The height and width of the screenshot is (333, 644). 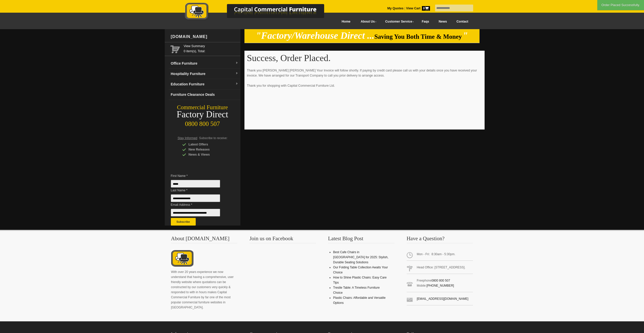 I want to click on a: Office Furnituredropdown, so click(x=205, y=63).